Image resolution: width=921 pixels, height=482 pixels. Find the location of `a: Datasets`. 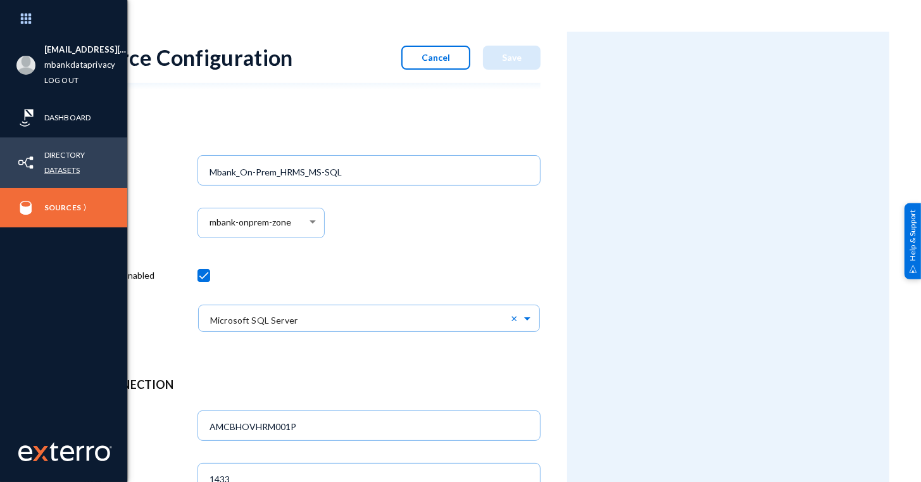

a: Datasets is located at coordinates (62, 170).